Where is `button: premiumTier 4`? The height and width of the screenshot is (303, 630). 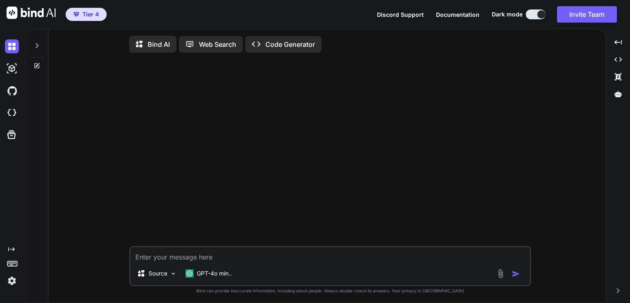 button: premiumTier 4 is located at coordinates (86, 14).